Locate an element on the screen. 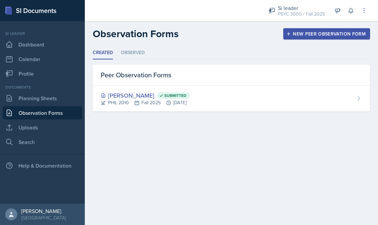 Image resolution: width=378 pixels, height=225 pixels. a: Uploads is located at coordinates (42, 127).